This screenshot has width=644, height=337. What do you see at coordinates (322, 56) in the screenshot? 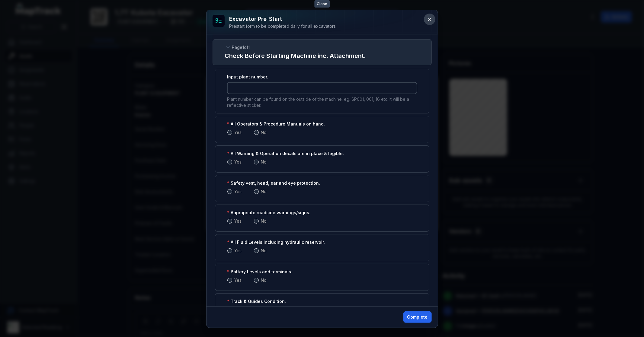
I see `h2: Check Before Starting Machine inc. Attachment.` at bounding box center [322, 56].